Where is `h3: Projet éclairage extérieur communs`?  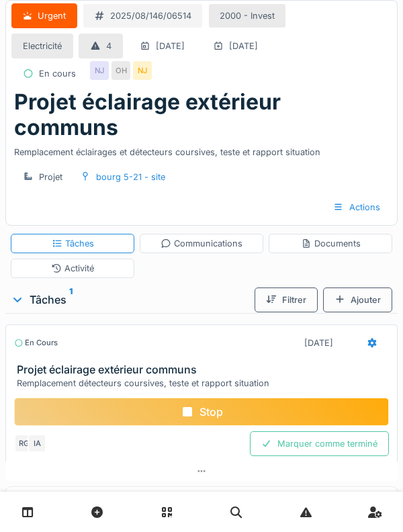
h3: Projet éclairage extérieur communs is located at coordinates (204, 369).